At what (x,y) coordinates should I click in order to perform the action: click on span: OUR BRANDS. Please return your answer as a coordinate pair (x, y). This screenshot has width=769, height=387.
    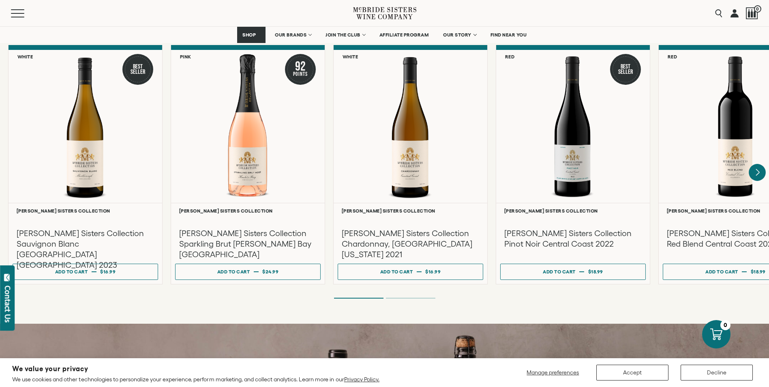
    Looking at the image, I should click on (291, 35).